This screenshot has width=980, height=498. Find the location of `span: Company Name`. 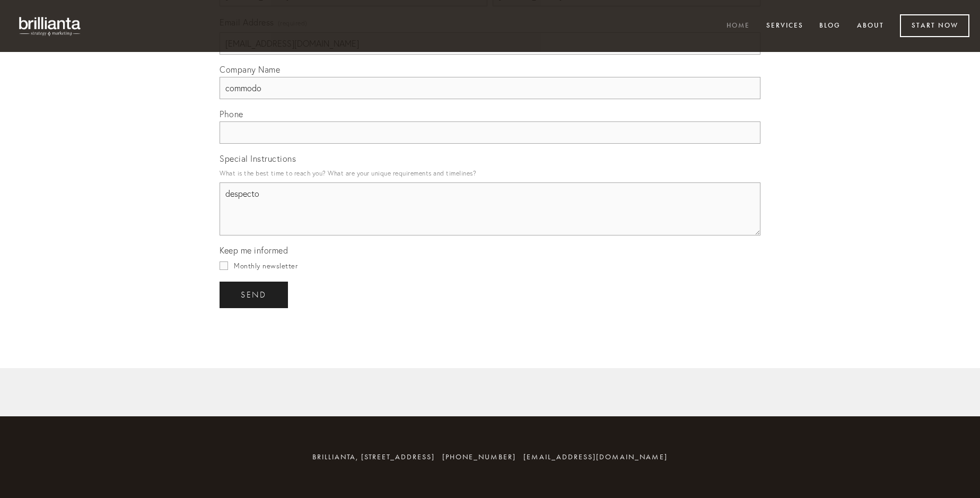

span: Company Name is located at coordinates (250, 69).